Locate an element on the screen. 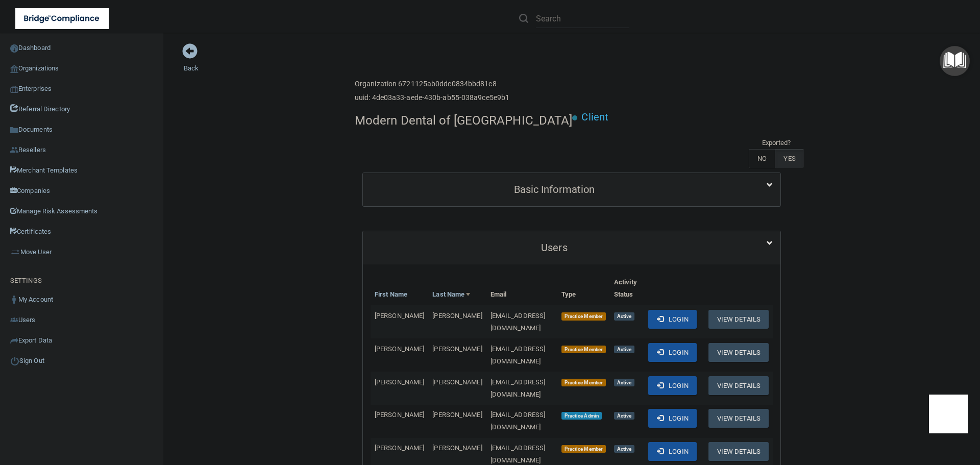  img: enterprise.0d942306.png is located at coordinates (14, 89).